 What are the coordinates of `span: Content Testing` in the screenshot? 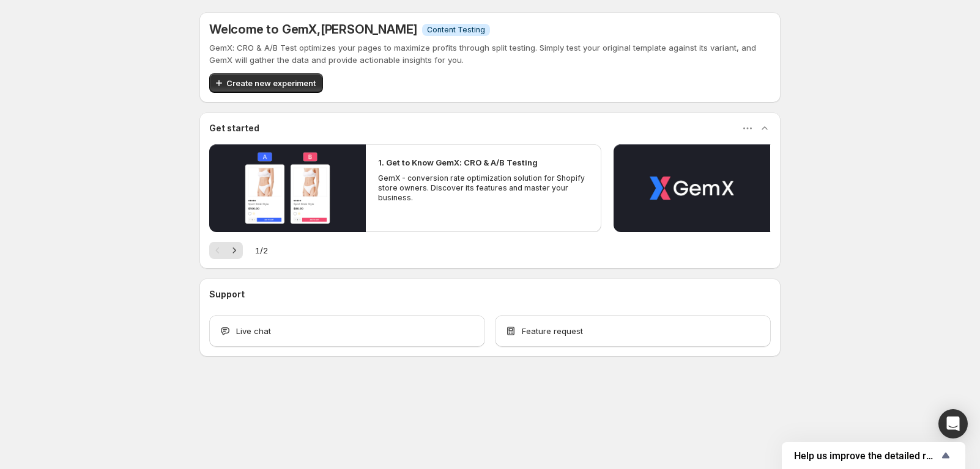 It's located at (455, 30).